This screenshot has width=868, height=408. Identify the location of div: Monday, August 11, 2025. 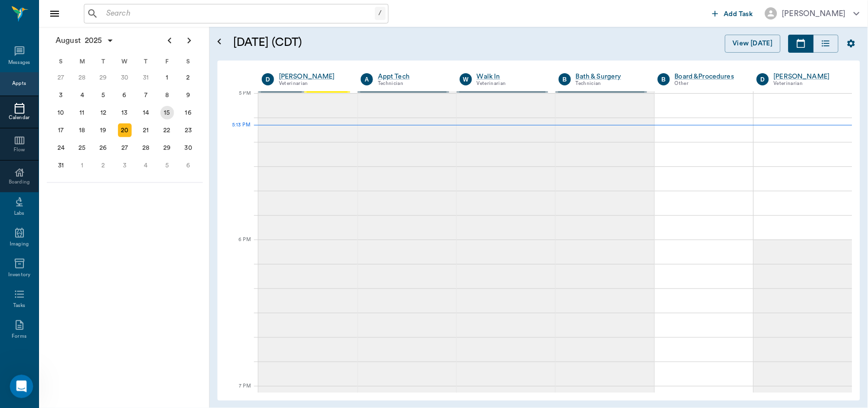
(82, 112).